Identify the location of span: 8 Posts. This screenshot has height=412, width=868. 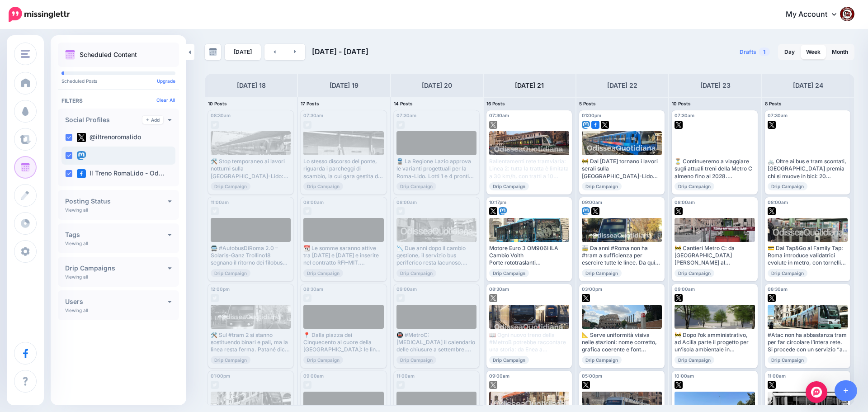
(773, 104).